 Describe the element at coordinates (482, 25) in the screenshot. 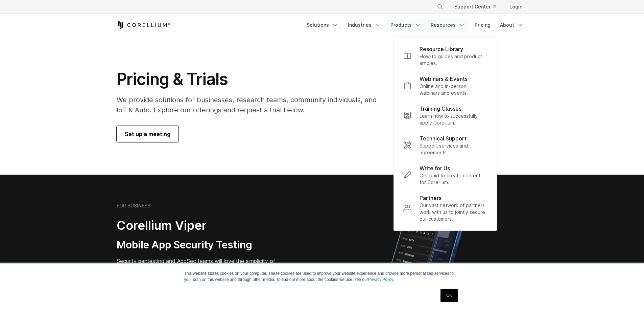

I see `a: Pricing` at that location.